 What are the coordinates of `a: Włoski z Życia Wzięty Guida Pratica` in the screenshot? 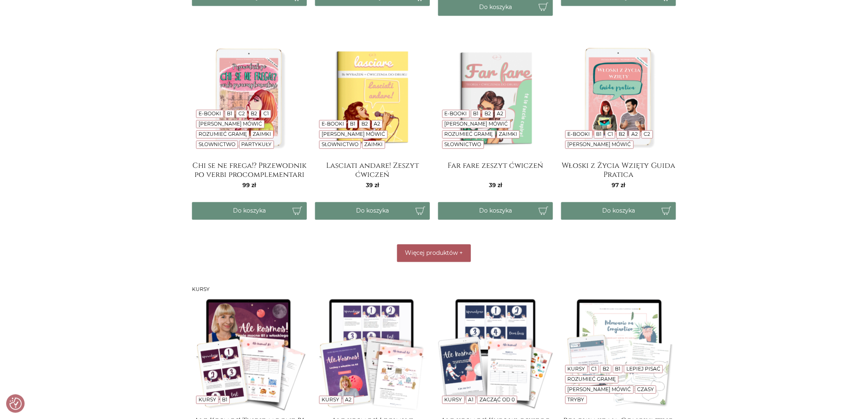 It's located at (619, 170).